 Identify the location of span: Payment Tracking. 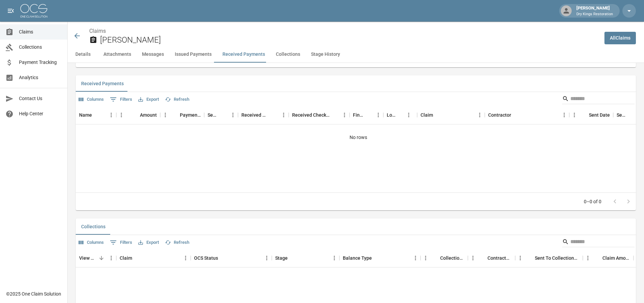
(40, 62).